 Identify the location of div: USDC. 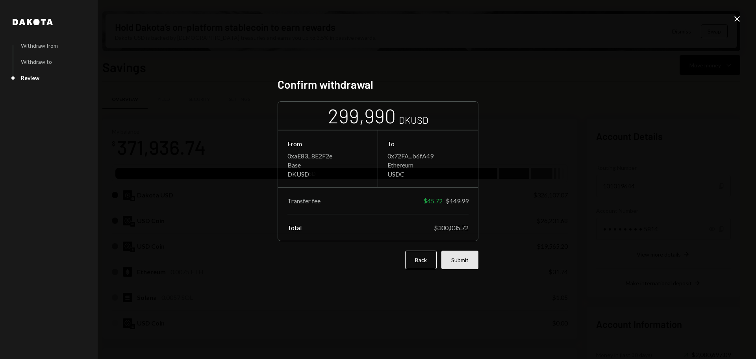
(428, 174).